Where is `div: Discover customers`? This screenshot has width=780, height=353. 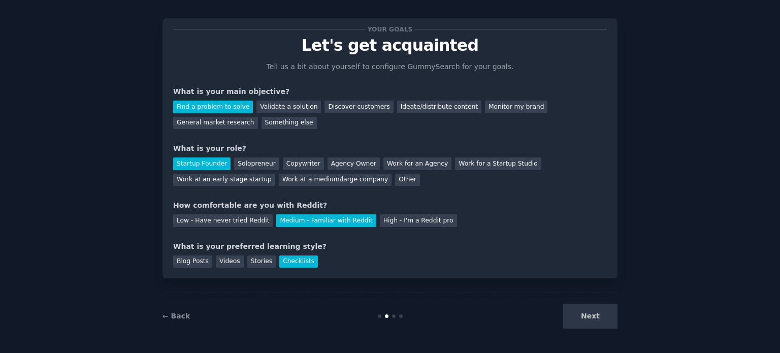
div: Discover customers is located at coordinates (359, 107).